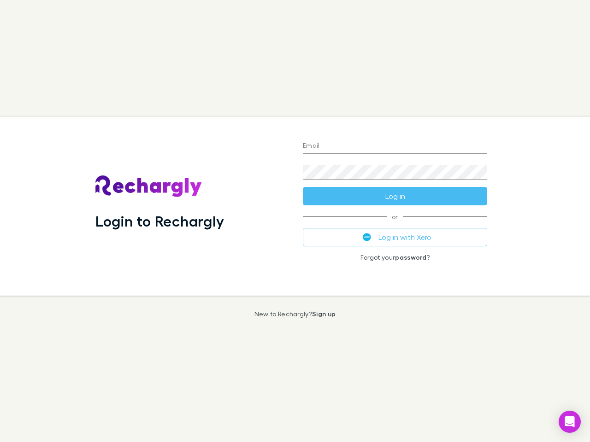 Image resolution: width=590 pixels, height=442 pixels. Describe the element at coordinates (395, 237) in the screenshot. I see `button: Log in with Xero` at that location.